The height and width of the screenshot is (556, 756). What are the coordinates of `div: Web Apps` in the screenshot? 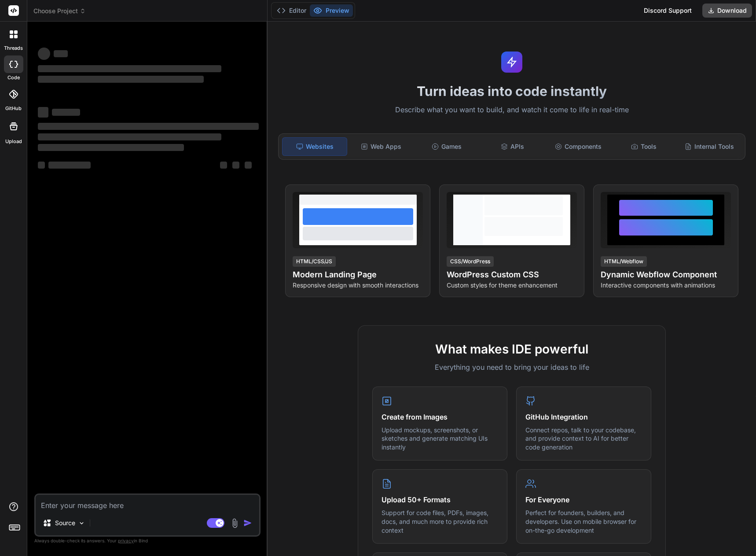 It's located at (381, 147).